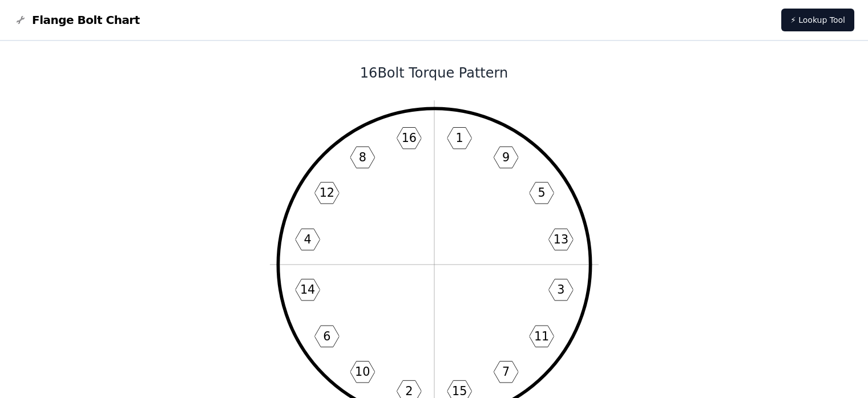  What do you see at coordinates (307, 290) in the screenshot?
I see `text: 14` at bounding box center [307, 290].